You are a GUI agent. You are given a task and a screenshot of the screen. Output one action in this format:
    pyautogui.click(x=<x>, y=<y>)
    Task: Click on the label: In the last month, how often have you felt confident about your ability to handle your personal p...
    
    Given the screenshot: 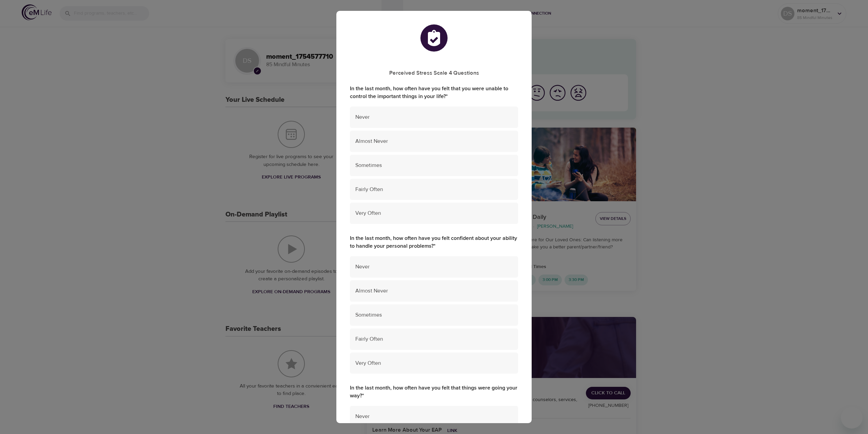 What is the action you would take?
    pyautogui.click(x=434, y=242)
    